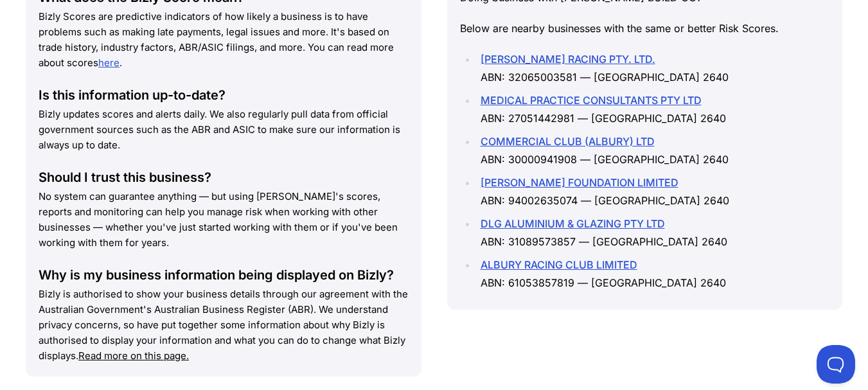  Describe the element at coordinates (223, 178) in the screenshot. I see `div: Should I trust this business?` at that location.